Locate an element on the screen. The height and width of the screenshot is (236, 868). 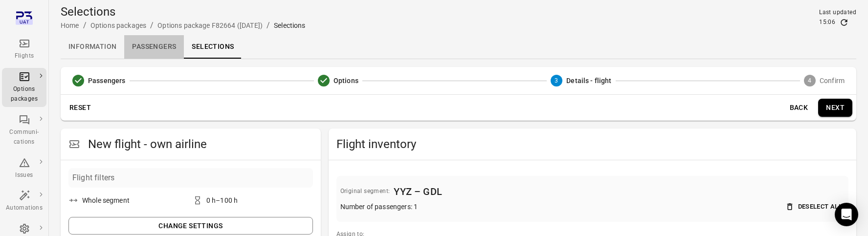
a: Flights is located at coordinates (24, 49).